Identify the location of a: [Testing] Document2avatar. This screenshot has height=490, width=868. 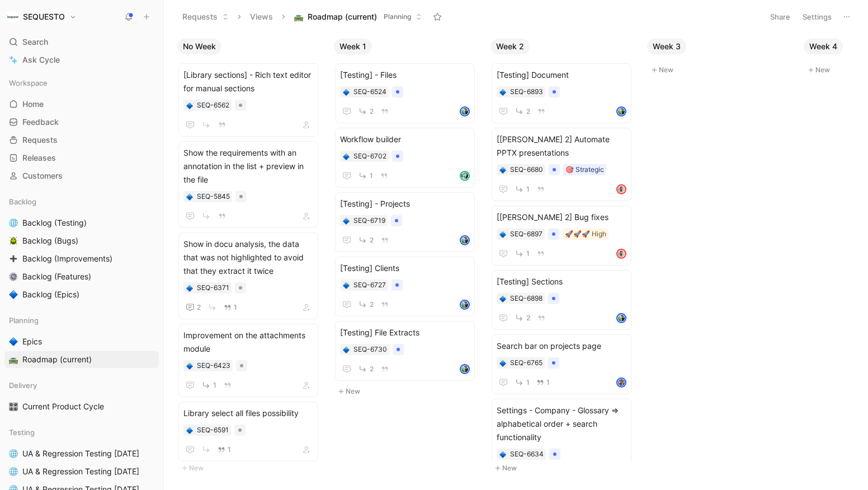
(562, 93).